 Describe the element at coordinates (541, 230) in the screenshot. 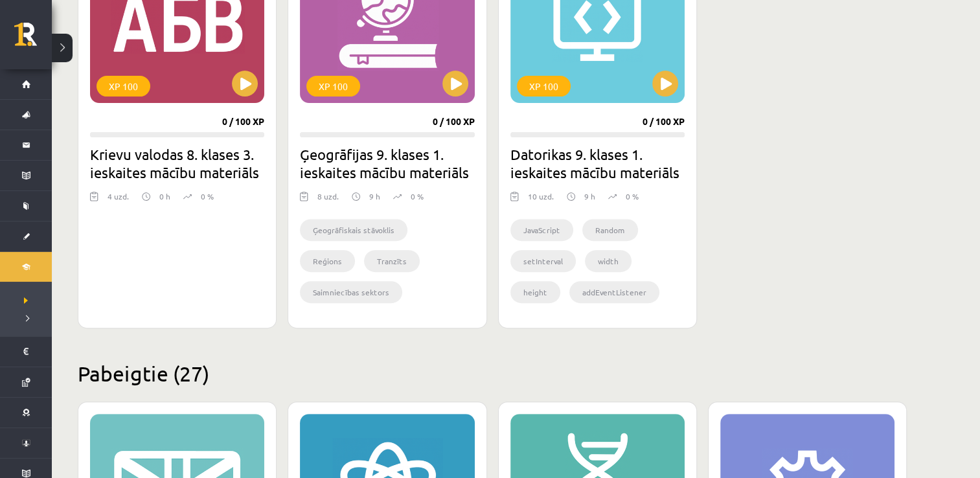

I see `li: JavaScript` at that location.